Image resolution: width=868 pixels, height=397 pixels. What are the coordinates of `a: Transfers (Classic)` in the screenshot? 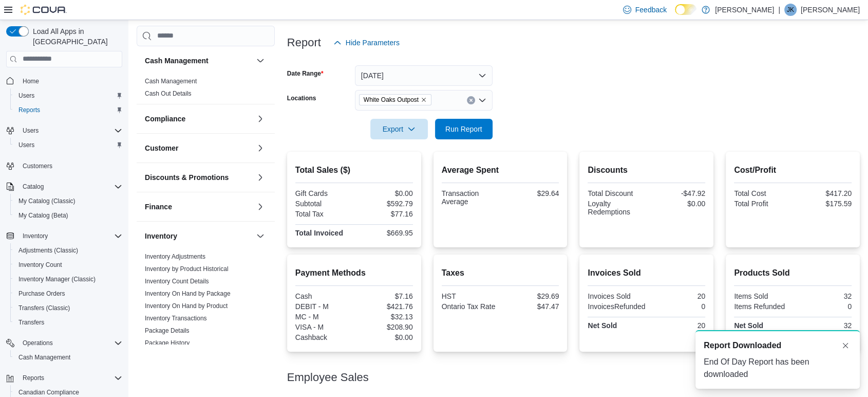 It's located at (44, 308).